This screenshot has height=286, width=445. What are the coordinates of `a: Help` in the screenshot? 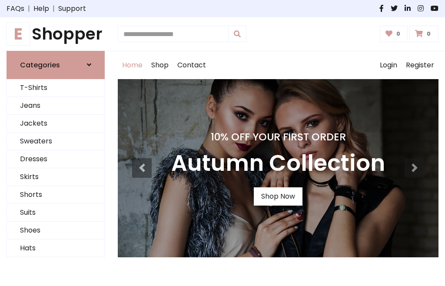 It's located at (41, 9).